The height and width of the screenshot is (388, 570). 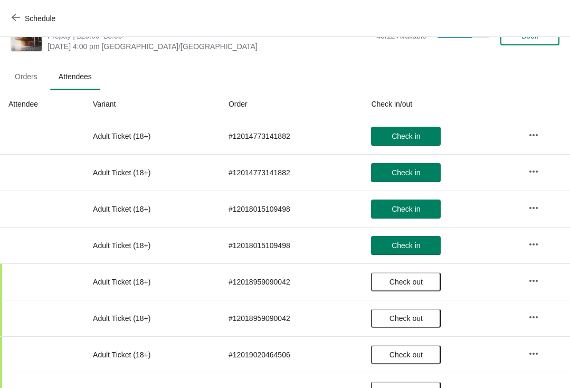 What do you see at coordinates (75, 77) in the screenshot?
I see `span: Attendees` at bounding box center [75, 77].